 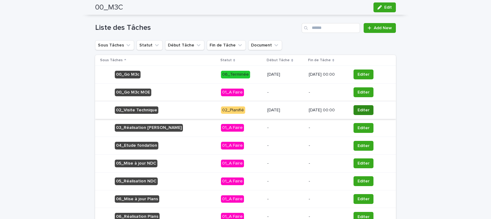 What do you see at coordinates (226, 45) in the screenshot?
I see `button: Fin de Tâche` at bounding box center [226, 45].